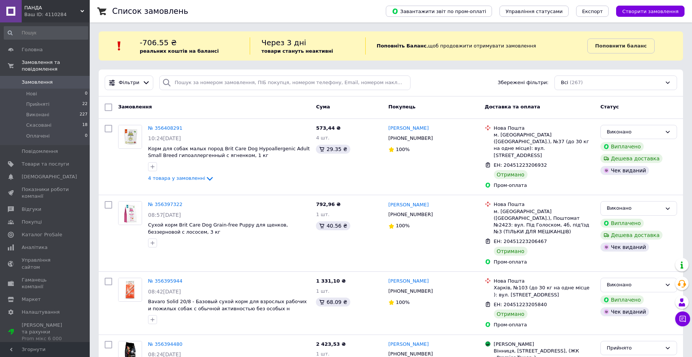 This screenshot has width=692, height=357. Describe the element at coordinates (330, 281) in the screenshot. I see `span: 1 331,10 ₴` at that location.